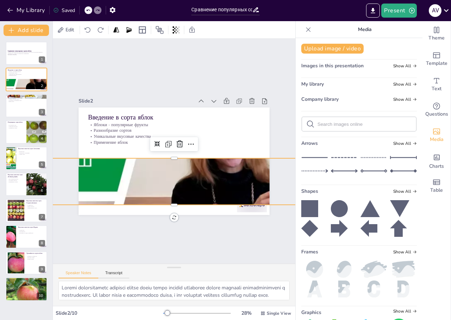  What do you see at coordinates (16, 180) in the screenshot?
I see `p: Ярко выраженный вкус` at bounding box center [16, 180].